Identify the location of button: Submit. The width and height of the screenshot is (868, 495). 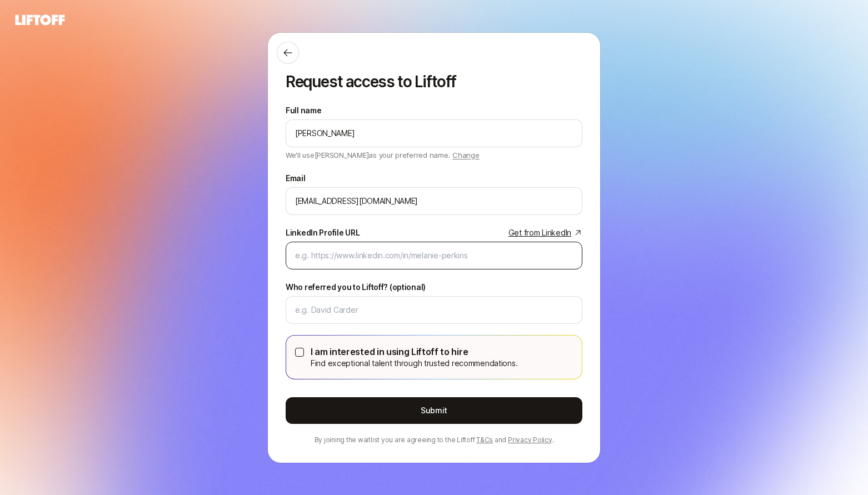
(434, 411).